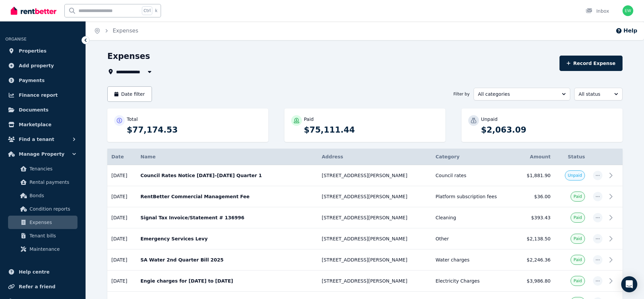 The width and height of the screenshot is (644, 299). Describe the element at coordinates (598, 94) in the screenshot. I see `button: All status` at that location.